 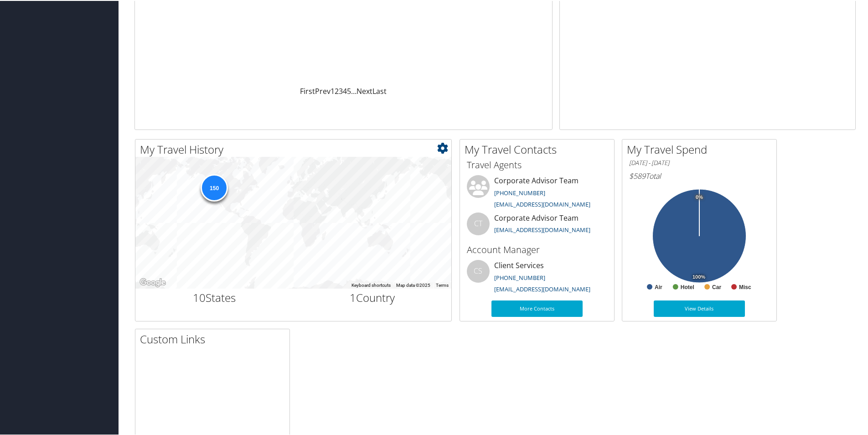 What do you see at coordinates (214, 187) in the screenshot?
I see `div: 150` at bounding box center [214, 187].